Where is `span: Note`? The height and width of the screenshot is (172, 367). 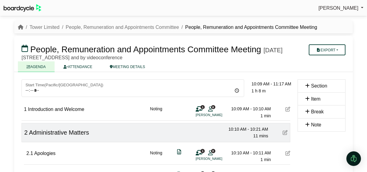
span: Note is located at coordinates (316, 124).